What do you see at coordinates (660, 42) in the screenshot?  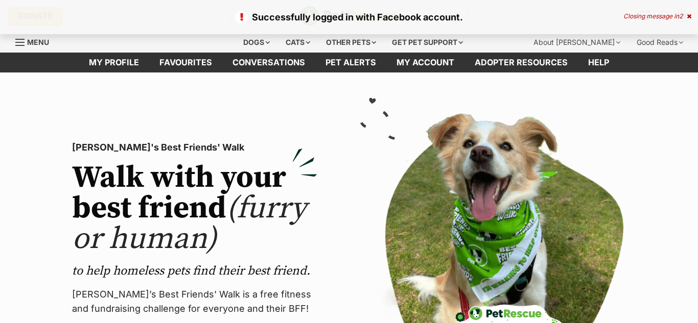 I see `div: Good Reads` at bounding box center [660, 42].